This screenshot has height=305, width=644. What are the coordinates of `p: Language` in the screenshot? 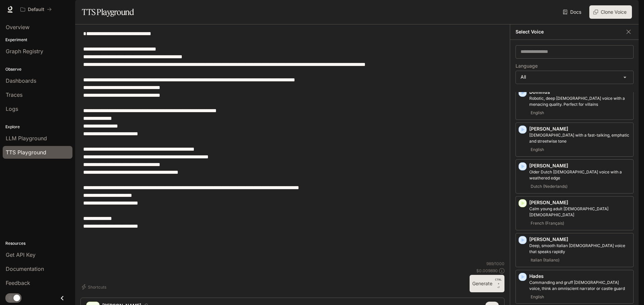 It's located at (527, 66).